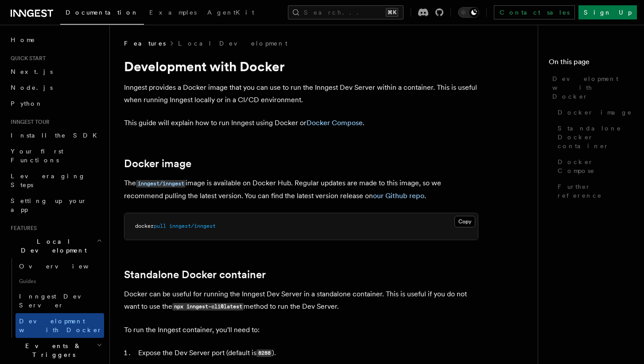  I want to click on p: Inngest provides a Docker image that you can use to run the Inngest Dev Server within a container..., so click(301, 94).